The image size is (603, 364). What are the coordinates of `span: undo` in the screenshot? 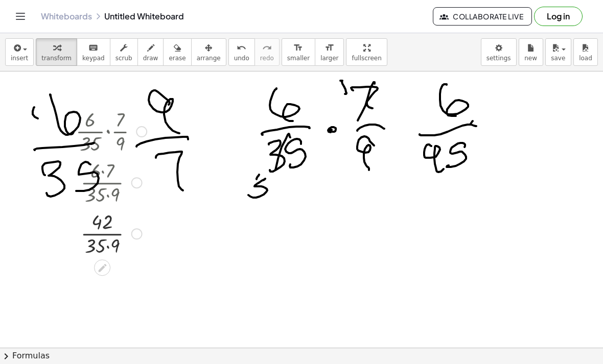 It's located at (242, 58).